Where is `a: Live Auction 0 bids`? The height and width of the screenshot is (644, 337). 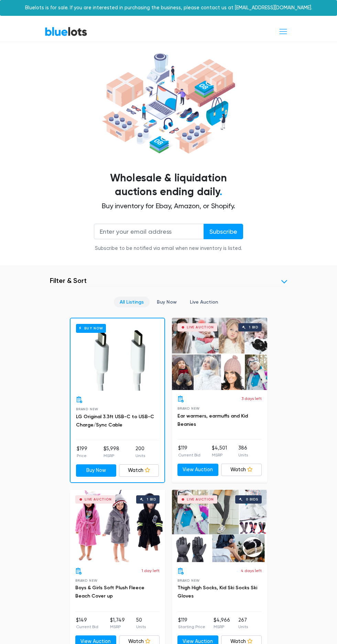 a: Live Auction 0 bids is located at coordinates (219, 526).